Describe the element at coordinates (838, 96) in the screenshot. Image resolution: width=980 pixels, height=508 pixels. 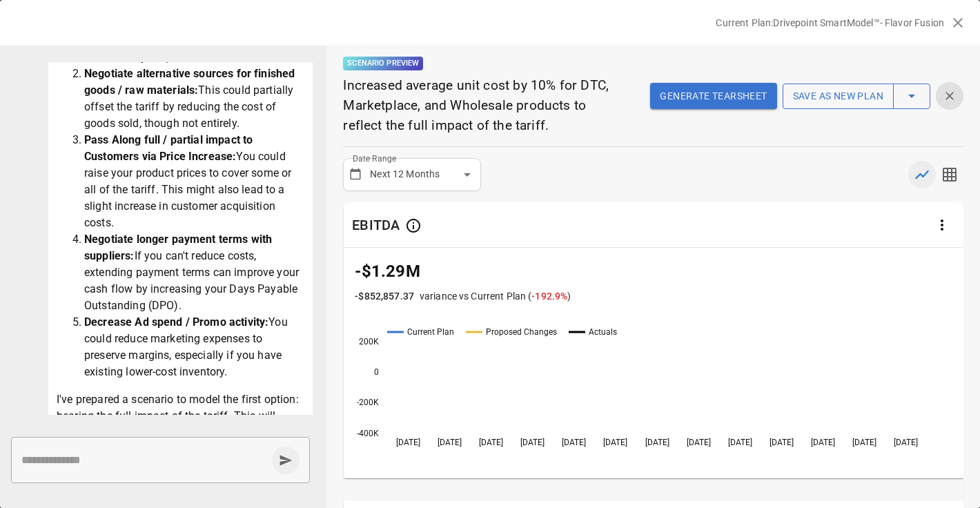
I see `button: Save as new plan` at that location.